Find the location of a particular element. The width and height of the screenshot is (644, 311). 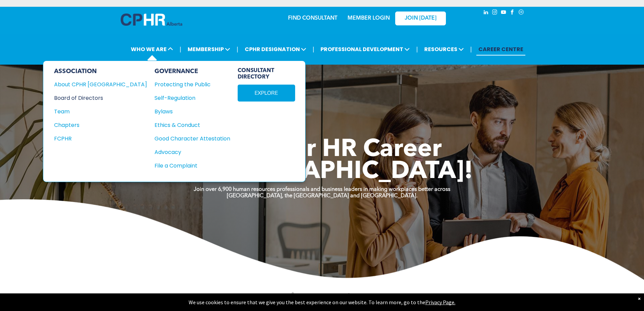

a: FIND CONSULTANT is located at coordinates (313, 18).